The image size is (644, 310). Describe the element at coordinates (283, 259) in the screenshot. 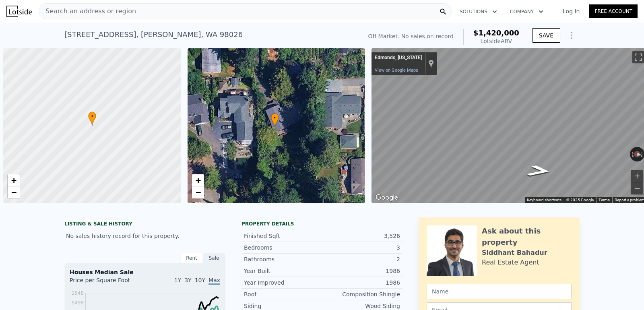

I see `div: Bathrooms` at that location.